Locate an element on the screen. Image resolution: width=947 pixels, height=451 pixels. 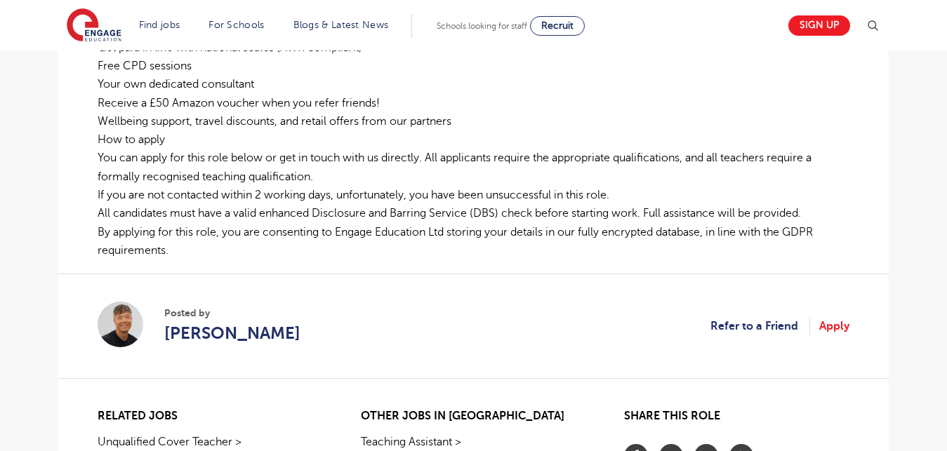
a: Apply is located at coordinates (834, 326).